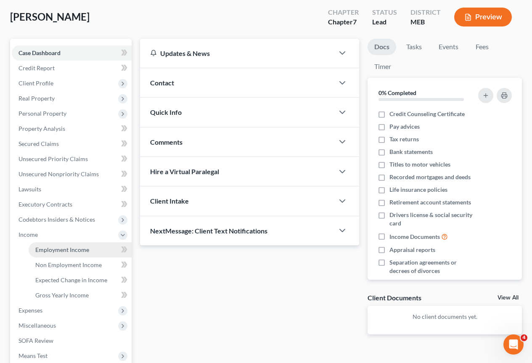  What do you see at coordinates (71, 68) in the screenshot?
I see `a: Credit Report` at bounding box center [71, 68].